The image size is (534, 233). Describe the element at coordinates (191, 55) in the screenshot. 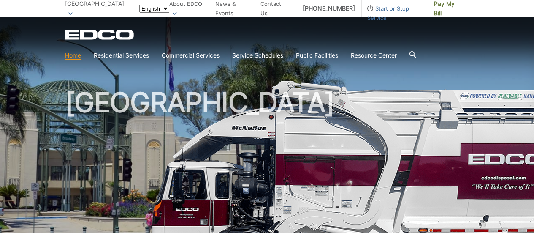

I see `a: Commercial Services` at that location.